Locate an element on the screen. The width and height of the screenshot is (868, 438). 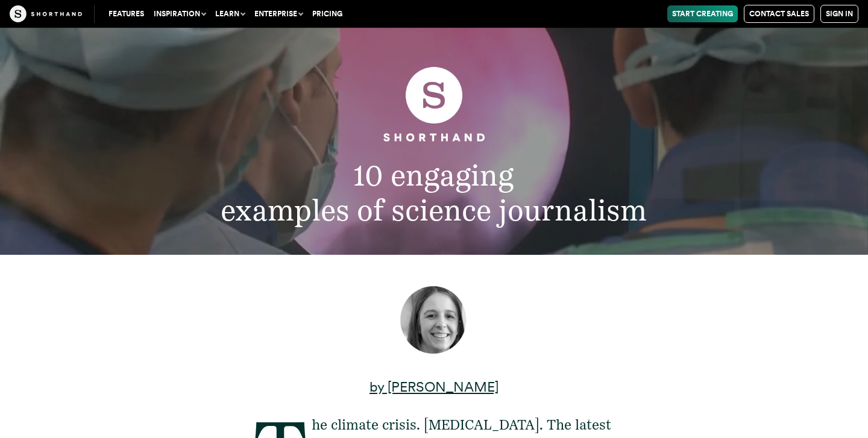
button: Enterprise is located at coordinates (278, 14).